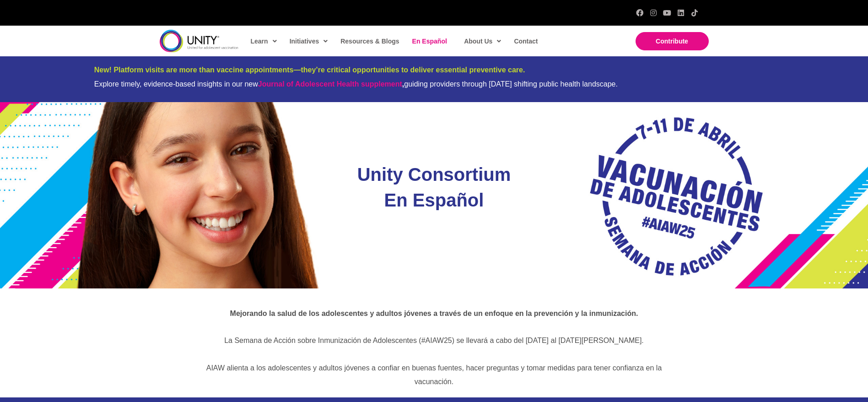  Describe the element at coordinates (263, 41) in the screenshot. I see `span: Learn` at that location.